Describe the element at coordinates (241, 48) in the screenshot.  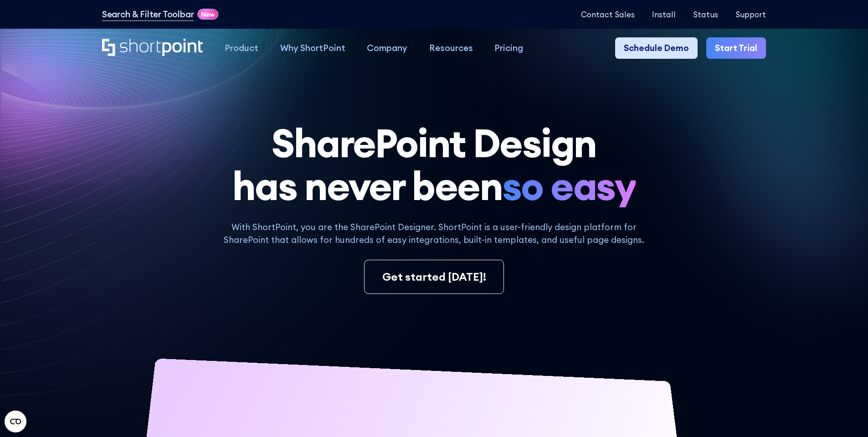
I see `div: Product` at that location.